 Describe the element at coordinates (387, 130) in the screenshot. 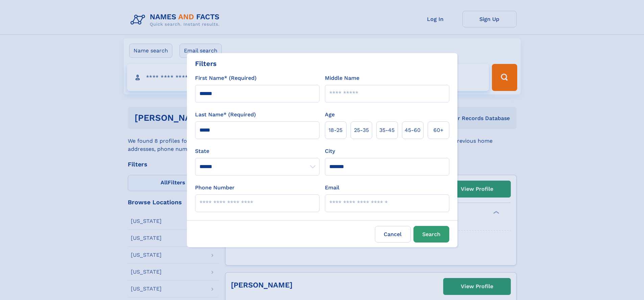

I see `span: 35‑45` at that location.